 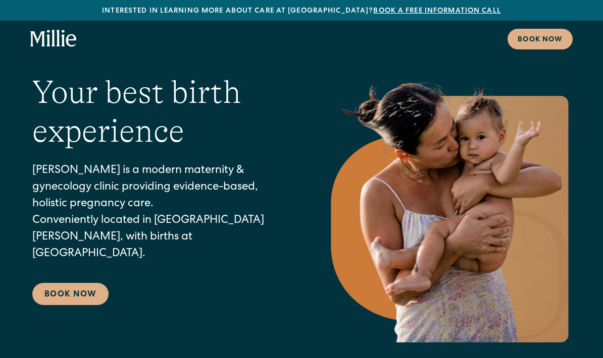 What do you see at coordinates (53, 39) in the screenshot?
I see `a: home` at bounding box center [53, 39].